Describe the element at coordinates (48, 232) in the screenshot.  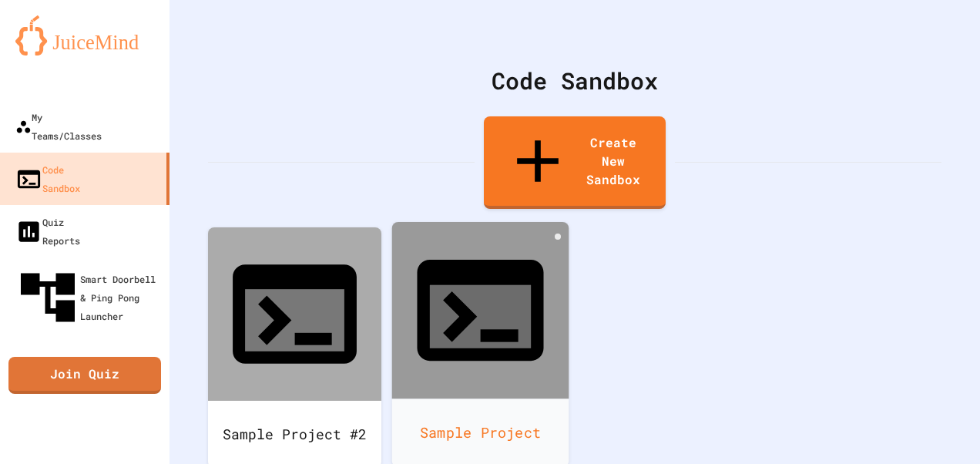
I see `div: Quiz Reports` at that location.